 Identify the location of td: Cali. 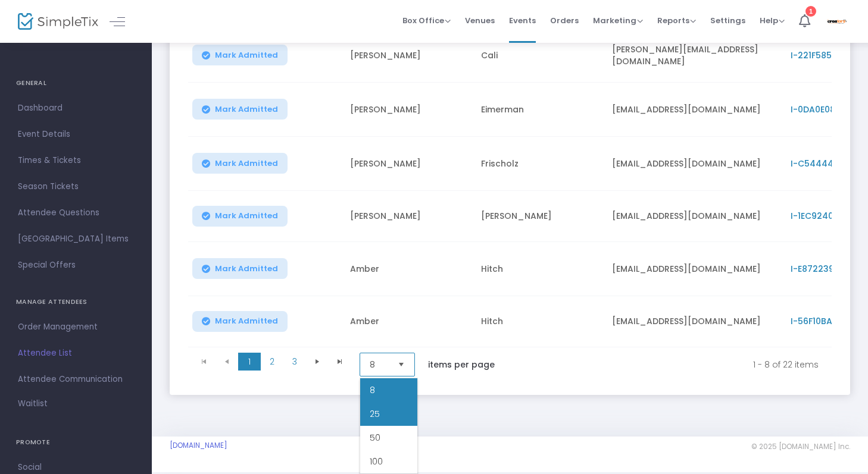
(540, 55).